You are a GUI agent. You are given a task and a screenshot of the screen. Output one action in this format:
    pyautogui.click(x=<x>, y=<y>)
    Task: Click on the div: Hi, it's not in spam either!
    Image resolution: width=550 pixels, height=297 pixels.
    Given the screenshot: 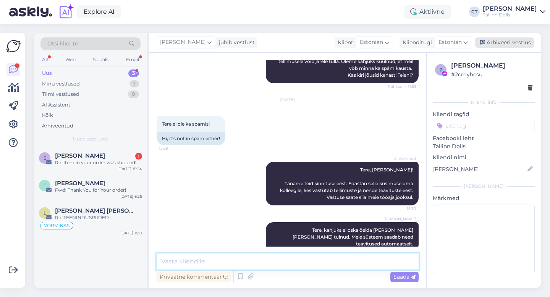 What is the action you would take?
    pyautogui.click(x=191, y=139)
    